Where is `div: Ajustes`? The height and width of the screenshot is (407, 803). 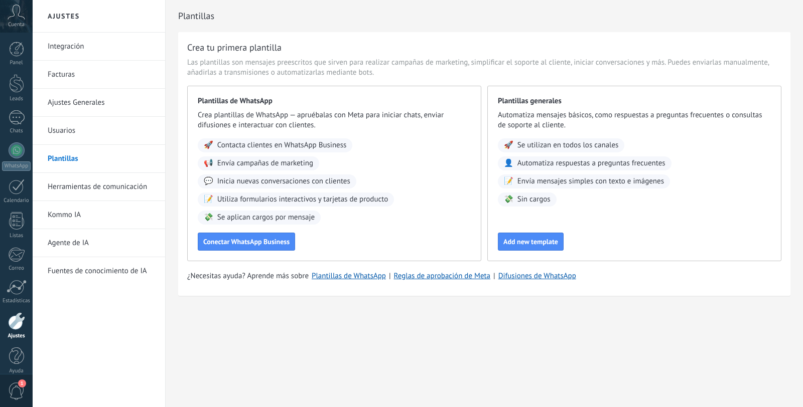
div: Ajustes is located at coordinates (17, 336).